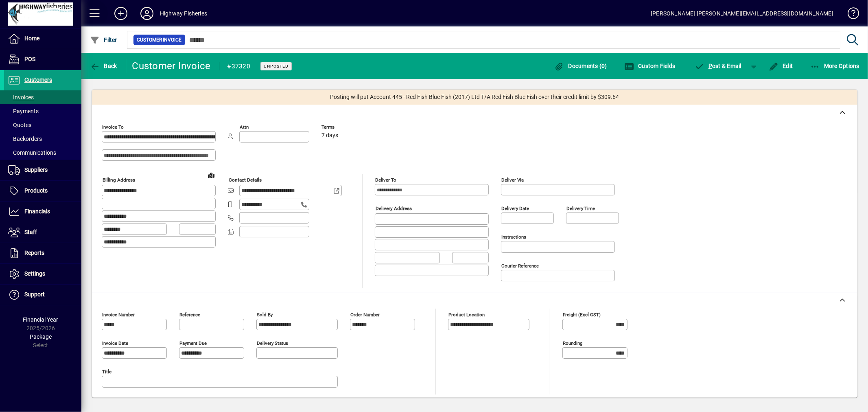  What do you see at coordinates (184, 13) in the screenshot?
I see `div: Highway Fisheries` at bounding box center [184, 13].